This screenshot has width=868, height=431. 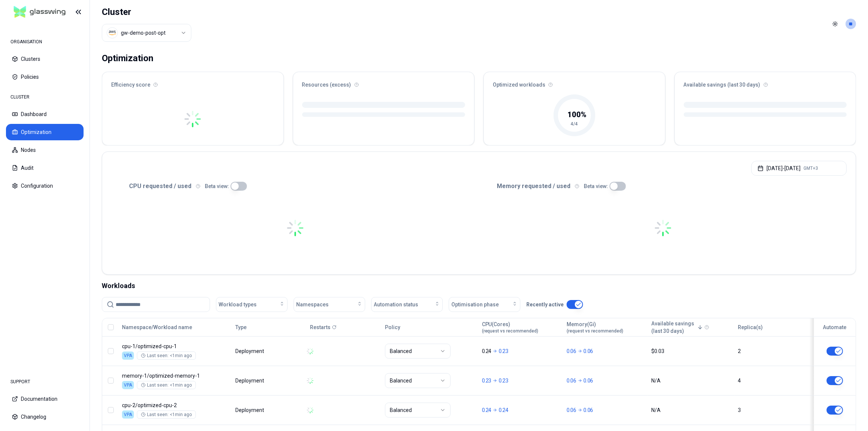 I want to click on img: GlassWing, so click(x=39, y=12).